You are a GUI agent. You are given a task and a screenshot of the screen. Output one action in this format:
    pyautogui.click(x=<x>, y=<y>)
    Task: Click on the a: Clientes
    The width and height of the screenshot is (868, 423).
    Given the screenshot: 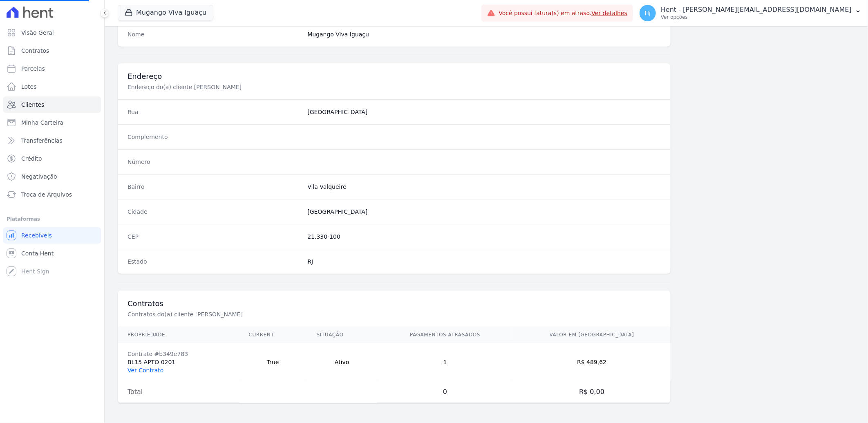 What is the action you would take?
    pyautogui.click(x=52, y=105)
    